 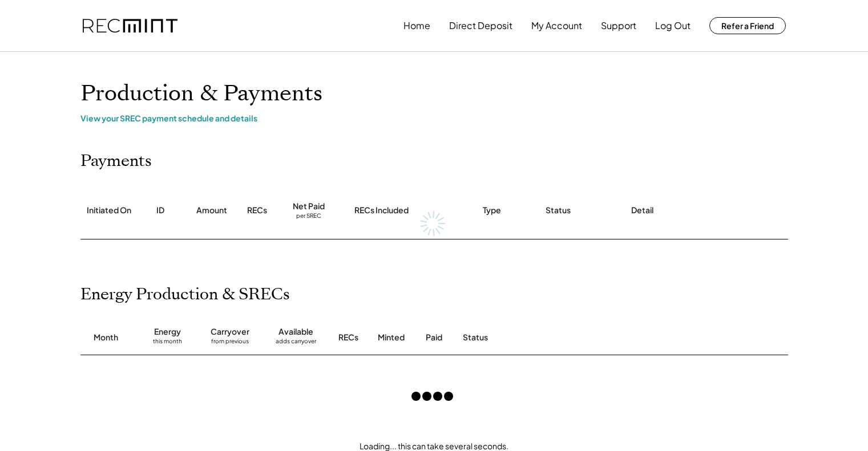 I want to click on div: Available, so click(x=296, y=332).